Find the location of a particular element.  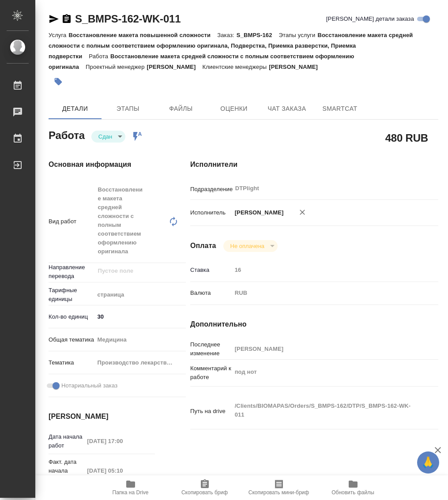

span: Файлы is located at coordinates (181, 108).